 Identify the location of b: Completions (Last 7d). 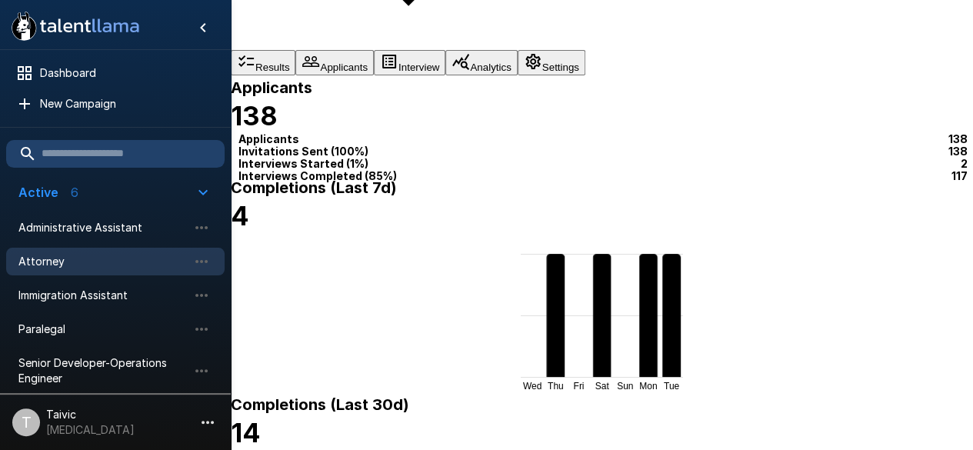
(314, 188).